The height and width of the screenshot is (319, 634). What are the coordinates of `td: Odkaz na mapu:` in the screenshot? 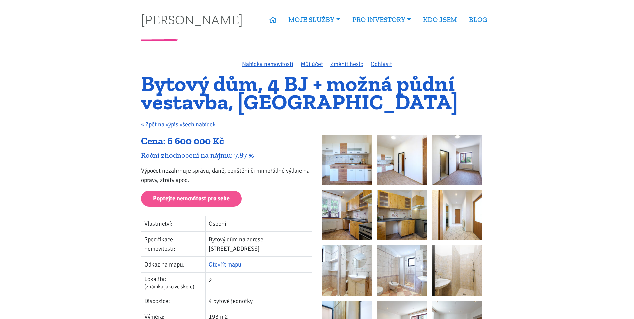 It's located at (174, 264).